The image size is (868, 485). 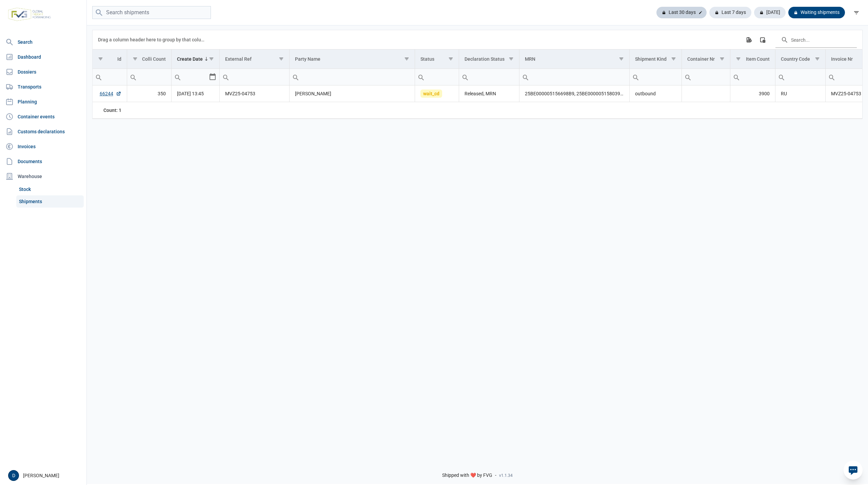 What do you see at coordinates (489, 93) in the screenshot?
I see `td: Released, MRN` at bounding box center [489, 93].